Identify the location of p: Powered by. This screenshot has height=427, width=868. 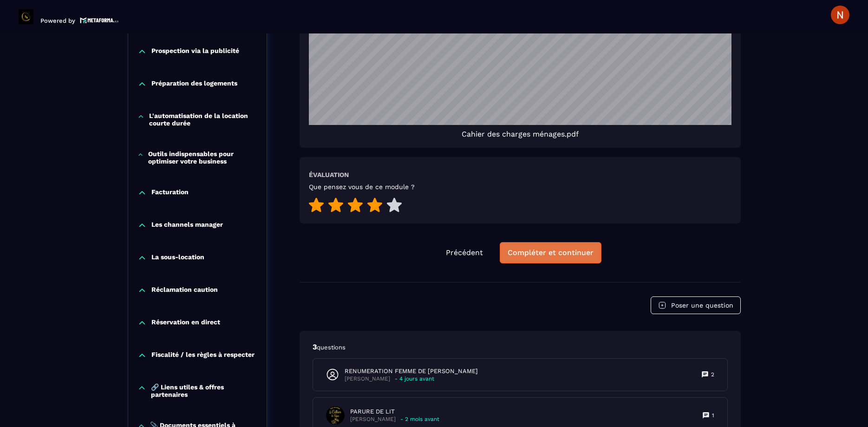
(58, 20).